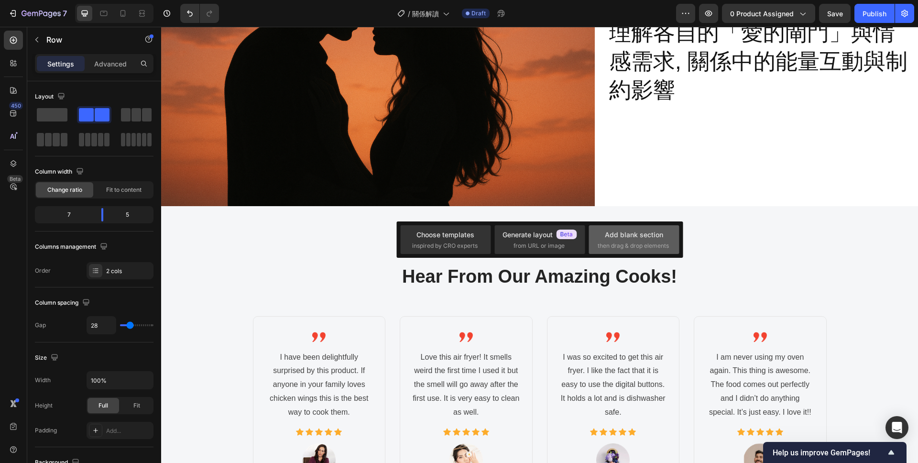 The height and width of the screenshot is (463, 918). What do you see at coordinates (65, 13) in the screenshot?
I see `p: 7` at bounding box center [65, 13].